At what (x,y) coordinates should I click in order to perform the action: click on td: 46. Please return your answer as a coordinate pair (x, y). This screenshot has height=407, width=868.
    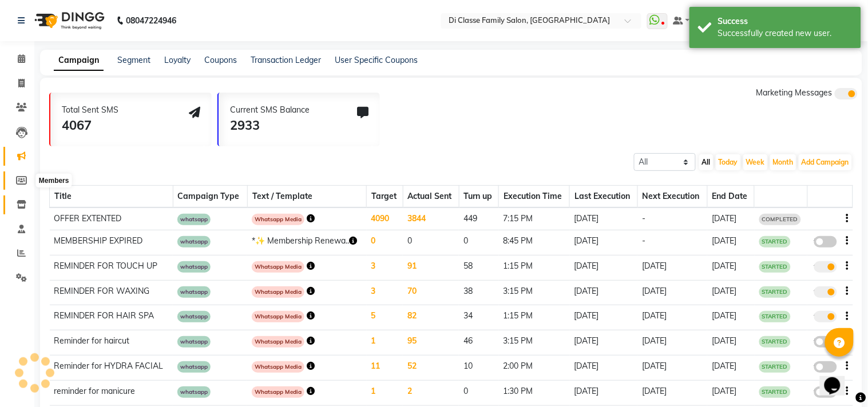
    Looking at the image, I should click on (479, 343).